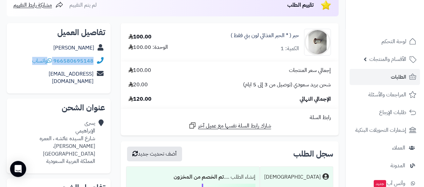 The width and height of the screenshot is (424, 187). Describe the element at coordinates (140, 37) in the screenshot. I see `div: 100.00` at that location.